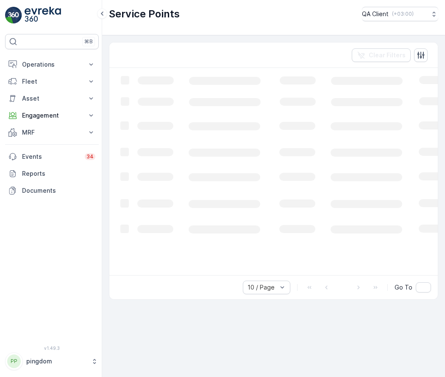 The height and width of the screenshot is (377, 445). Describe the element at coordinates (381, 55) in the screenshot. I see `button: Clear Filters` at that location.